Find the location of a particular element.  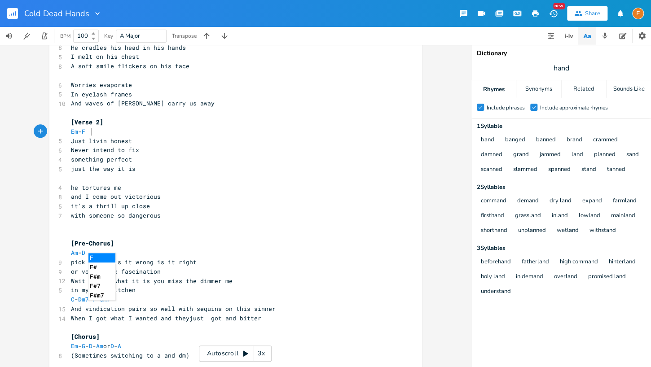

span: I melt on his chest is located at coordinates (105, 57).